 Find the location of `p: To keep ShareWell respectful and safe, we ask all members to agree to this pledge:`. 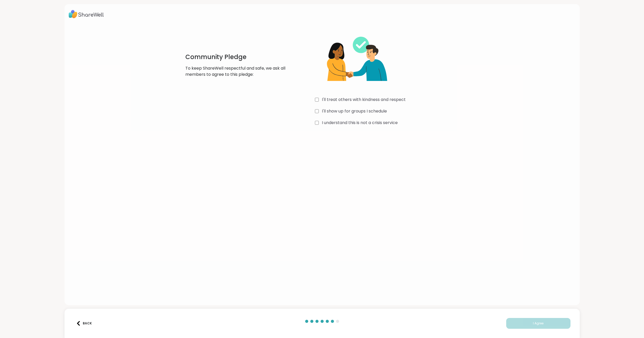

p: To keep ShareWell respectful and safe, we ask all members to agree to this pledge: is located at coordinates (237, 72).